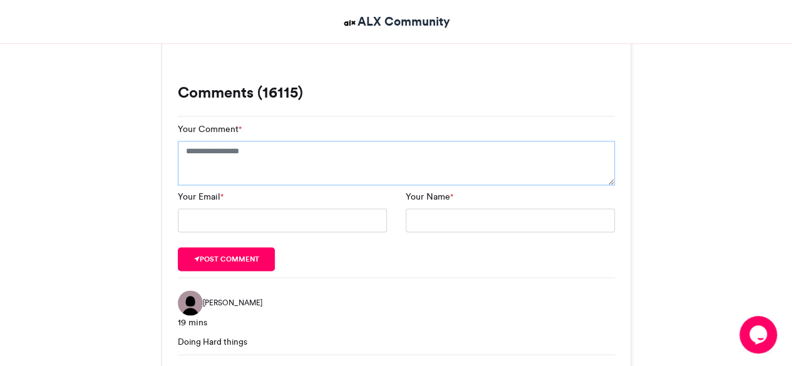  I want to click on button: Post comment, so click(227, 259).